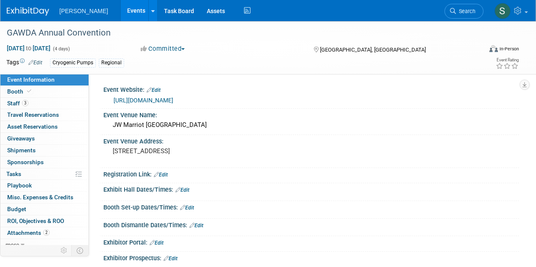 Image resolution: width=536 pixels, height=267 pixels. I want to click on a: Event Information, so click(44, 80).